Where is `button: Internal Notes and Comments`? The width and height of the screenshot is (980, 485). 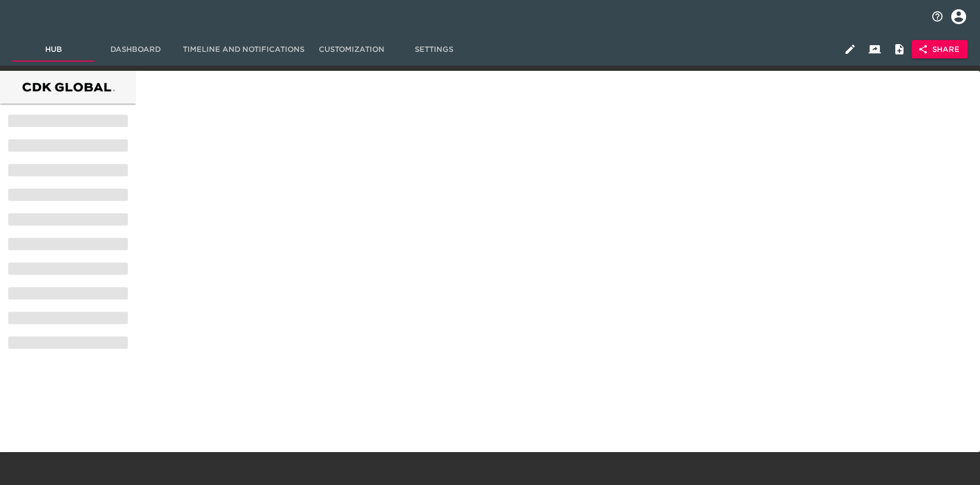 button: Internal Notes and Comments is located at coordinates (899, 50).